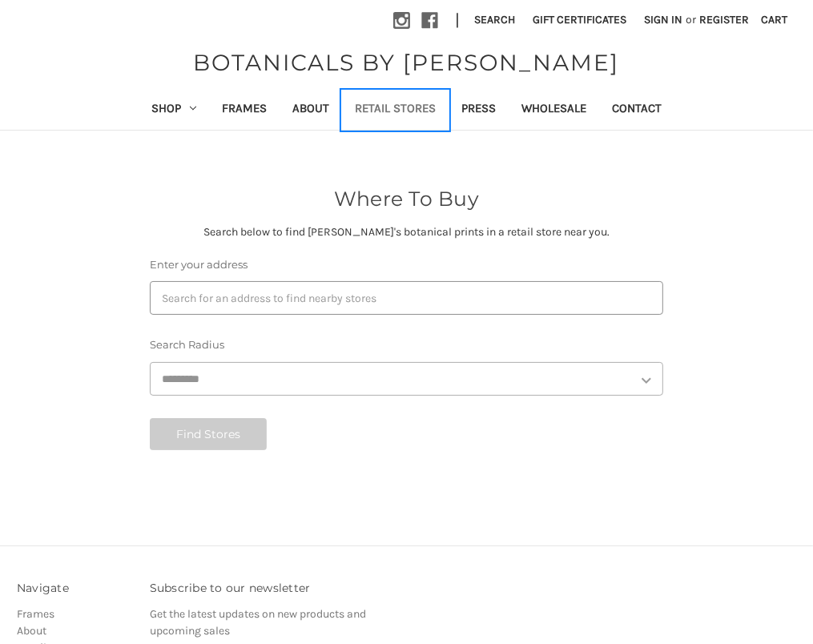 This screenshot has height=644, width=813. Describe the element at coordinates (407, 200) in the screenshot. I see `h2: Where To Buy` at that location.